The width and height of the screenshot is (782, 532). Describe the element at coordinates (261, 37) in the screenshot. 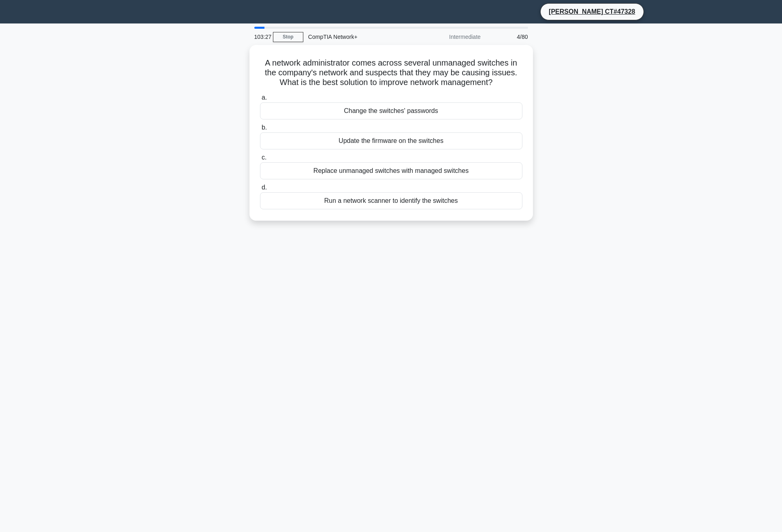

I see `div: 103:27` at that location.